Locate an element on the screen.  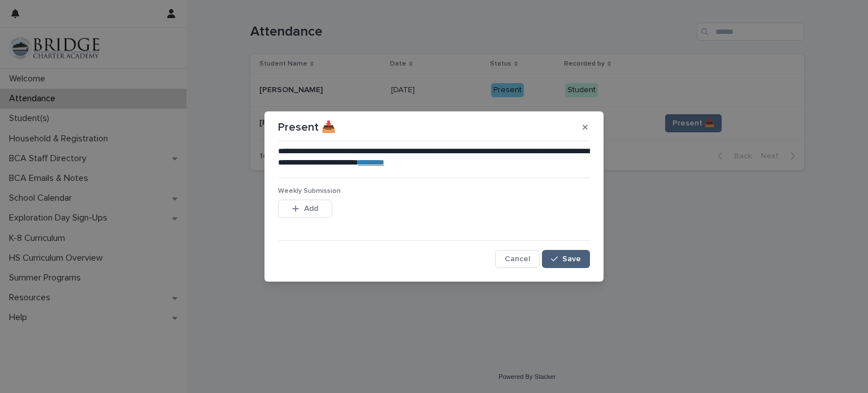
button: Add is located at coordinates (305, 208).